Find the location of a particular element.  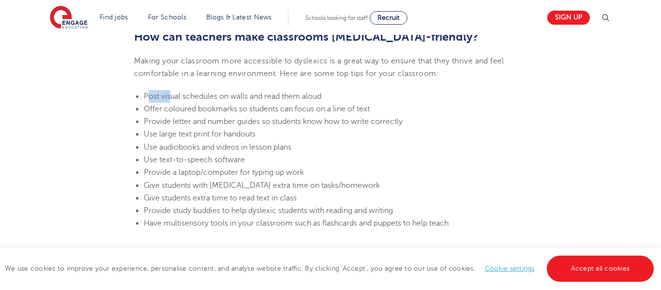

span: Provide a laptop/computer for typing up work is located at coordinates (223, 172).